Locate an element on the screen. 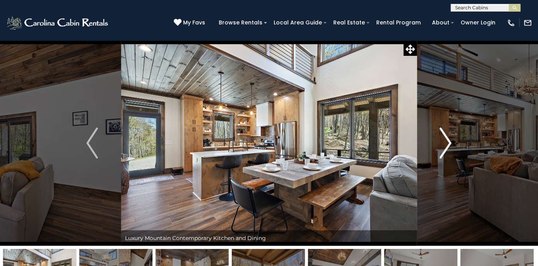 This screenshot has width=538, height=266. img: White-1-2.png is located at coordinates (58, 23).